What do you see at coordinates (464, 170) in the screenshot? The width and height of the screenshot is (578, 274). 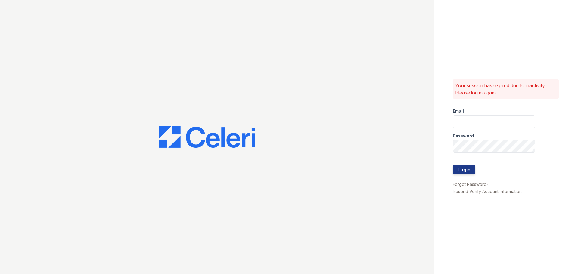 I see `button: Login` at bounding box center [464, 170].